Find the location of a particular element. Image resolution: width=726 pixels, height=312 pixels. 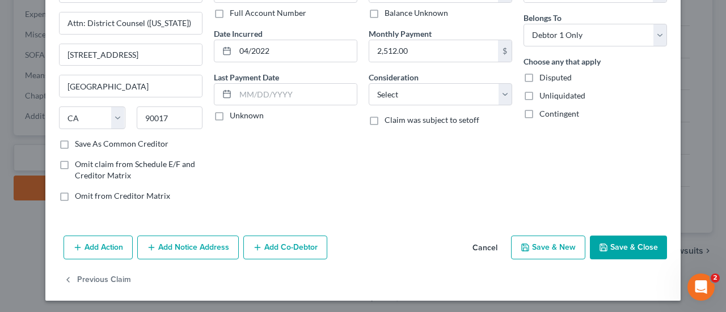

span: Belongs To is located at coordinates (542, 18).